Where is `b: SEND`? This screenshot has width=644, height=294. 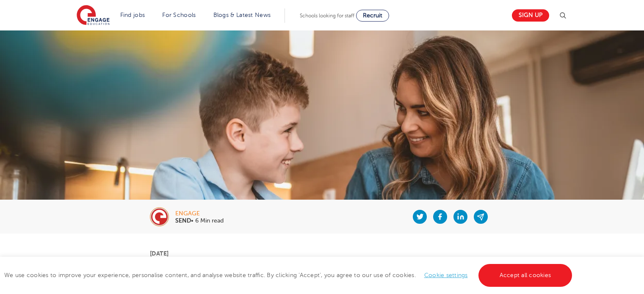
b: SEND is located at coordinates (183, 220).